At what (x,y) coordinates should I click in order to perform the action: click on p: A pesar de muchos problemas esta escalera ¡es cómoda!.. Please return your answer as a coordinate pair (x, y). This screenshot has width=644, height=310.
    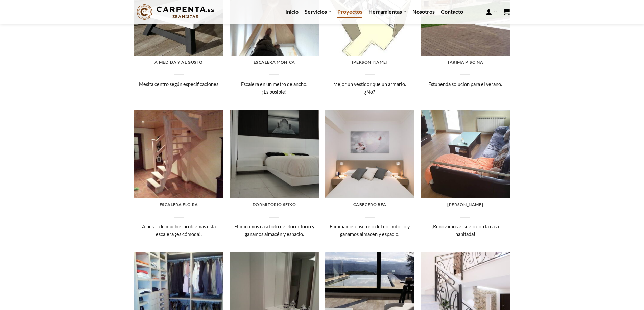
    Looking at the image, I should click on (179, 231).